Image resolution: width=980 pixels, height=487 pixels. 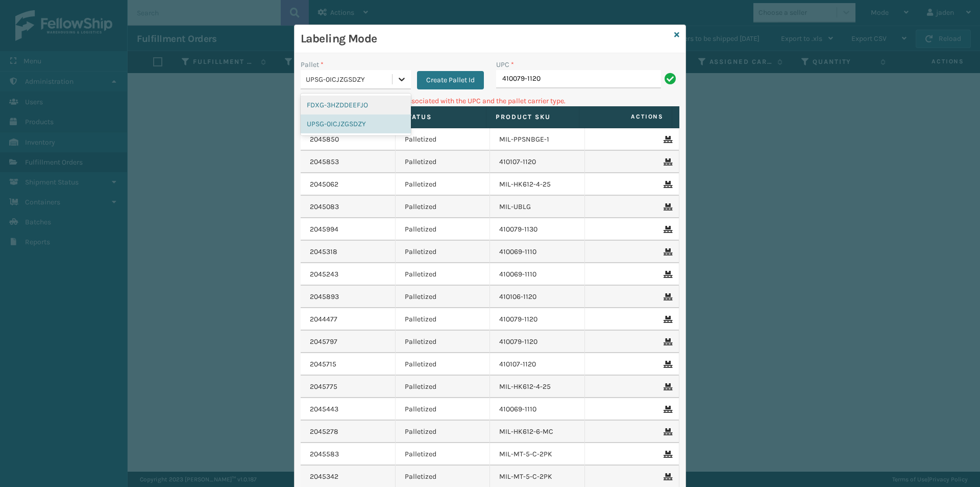 What do you see at coordinates (324, 297) in the screenshot?
I see `a: 2045893` at bounding box center [324, 297].